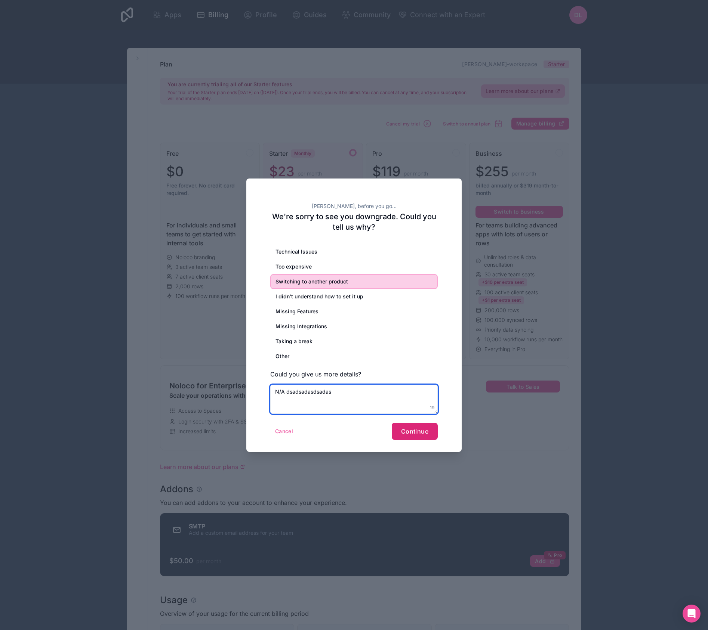  What do you see at coordinates (354, 297) in the screenshot?
I see `div: I didn’t understand how to set it up` at bounding box center [354, 297].